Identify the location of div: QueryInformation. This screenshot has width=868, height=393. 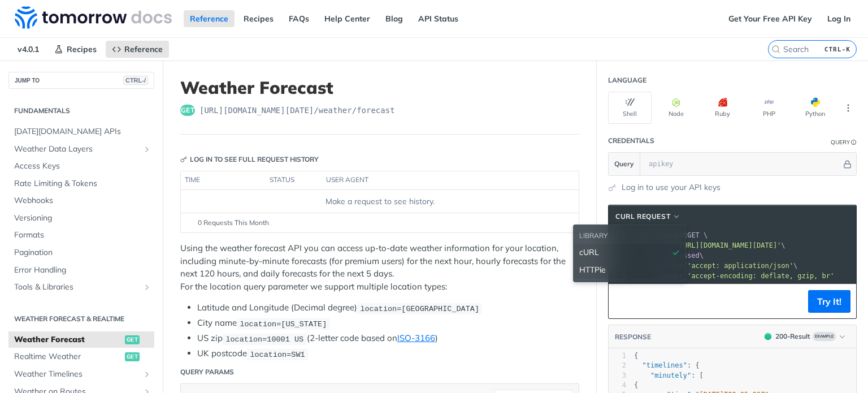
(844, 142).